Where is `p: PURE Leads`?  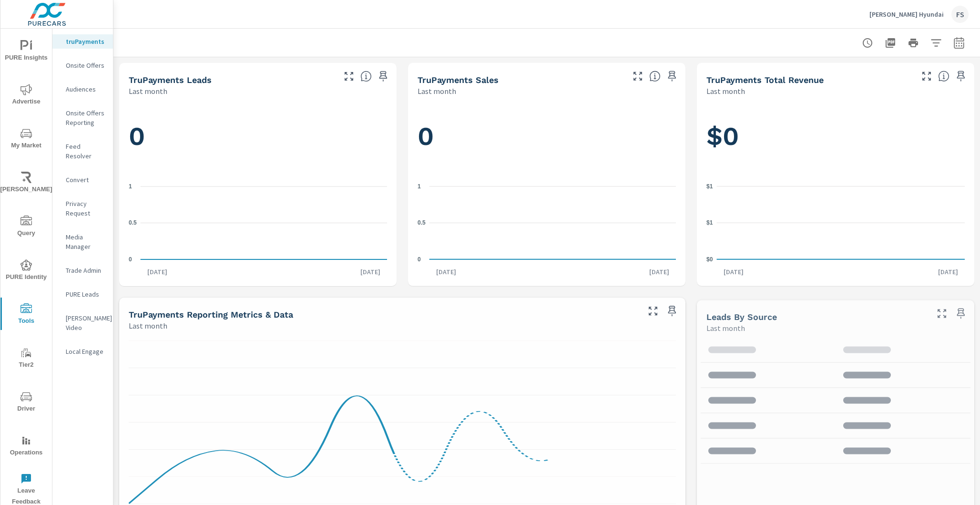 p: PURE Leads is located at coordinates (85, 294).